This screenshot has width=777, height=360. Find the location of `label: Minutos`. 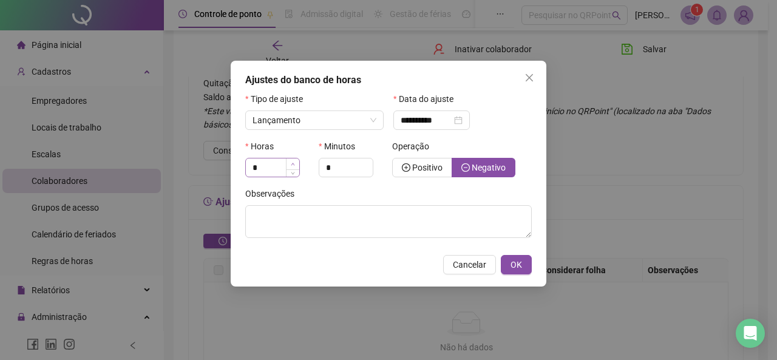

label: Minutos is located at coordinates (340, 146).